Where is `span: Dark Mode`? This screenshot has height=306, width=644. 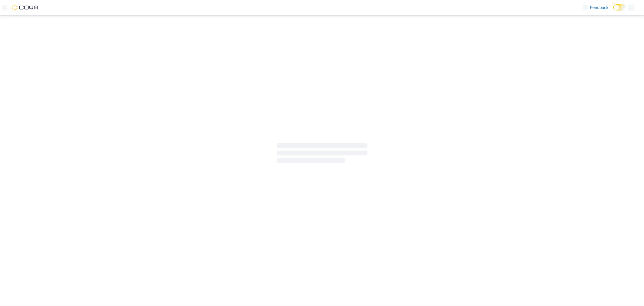 span: Dark Mode is located at coordinates (613, 10).